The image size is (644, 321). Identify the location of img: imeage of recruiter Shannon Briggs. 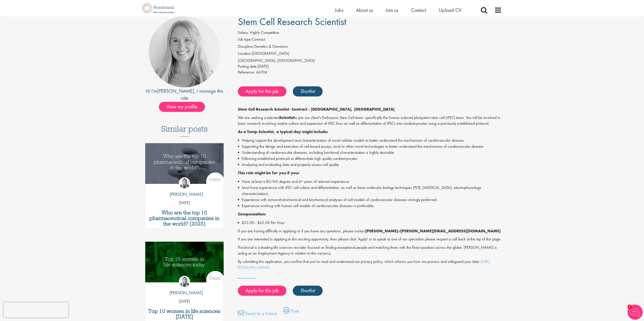
(185, 52).